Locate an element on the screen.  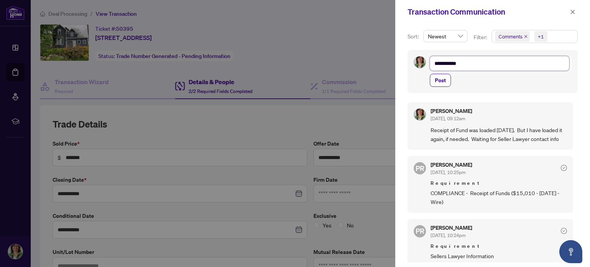
p: Filter: is located at coordinates (481, 37).